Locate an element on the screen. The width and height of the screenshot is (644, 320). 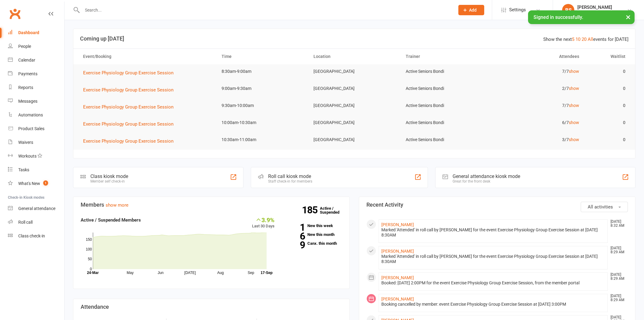
td: 6/7 is located at coordinates (538, 122).